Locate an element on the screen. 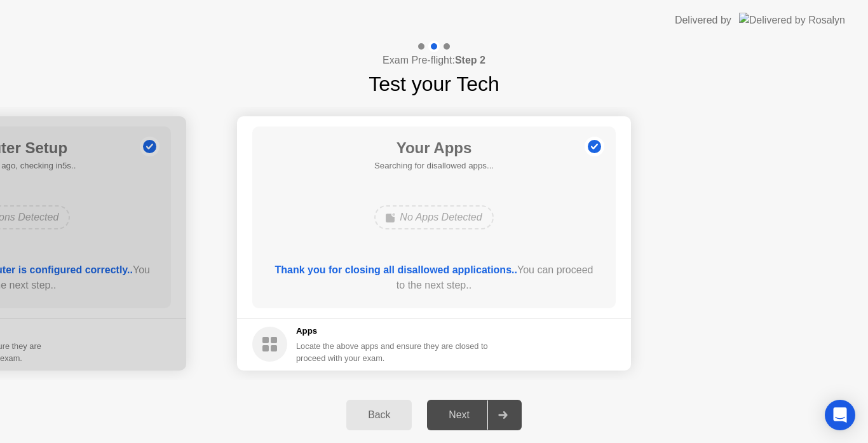  div: Next is located at coordinates (459, 415).